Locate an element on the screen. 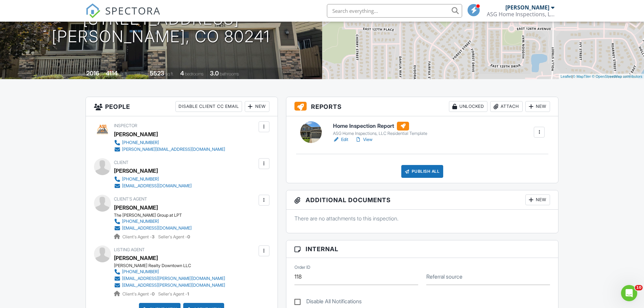 The height and width of the screenshot is (308, 644). span: Built is located at coordinates (81, 74).